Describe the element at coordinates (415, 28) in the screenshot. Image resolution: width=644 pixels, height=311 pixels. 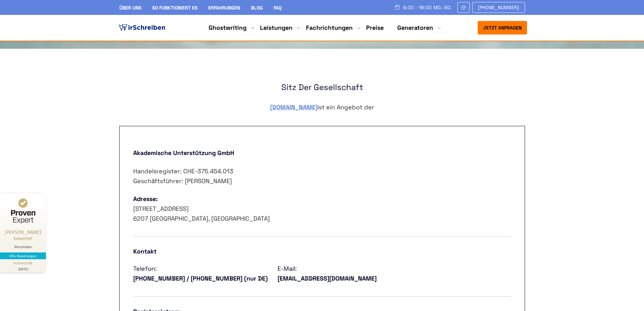
I see `a: Generatoren` at that location.